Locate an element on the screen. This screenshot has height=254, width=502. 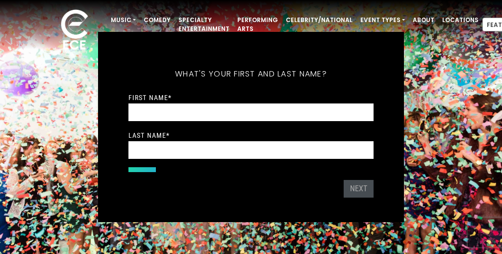
a: Music is located at coordinates (123, 20).